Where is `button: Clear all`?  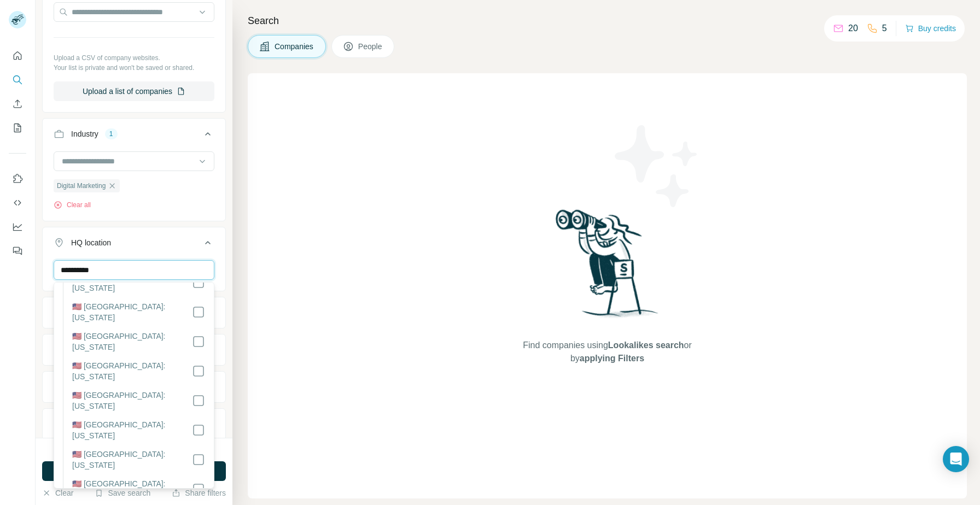
button: Clear all is located at coordinates (72, 205).